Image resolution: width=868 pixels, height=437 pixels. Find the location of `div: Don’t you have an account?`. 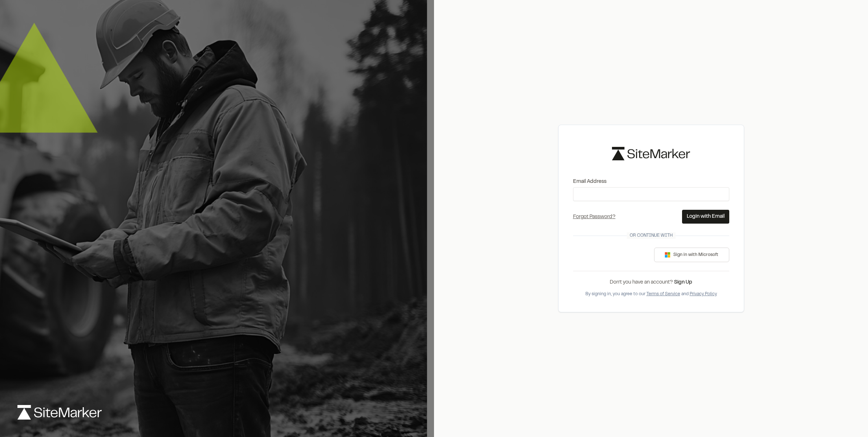

div: Don’t you have an account? is located at coordinates (651, 282).